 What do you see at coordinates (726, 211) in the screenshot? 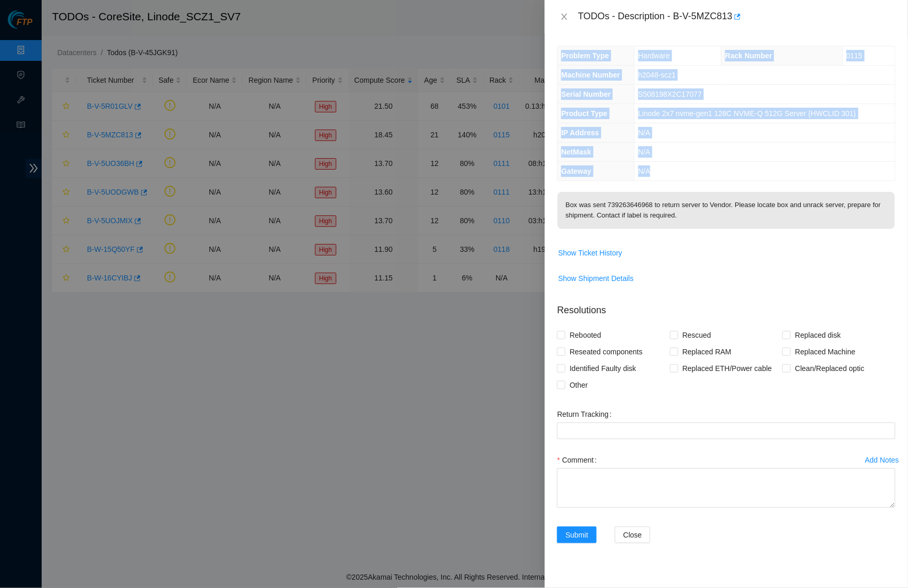
I see `p: Box was sent 739263646968 to return server to Vendor. Please locate box and unrack server, prepar...` at bounding box center [726, 211].